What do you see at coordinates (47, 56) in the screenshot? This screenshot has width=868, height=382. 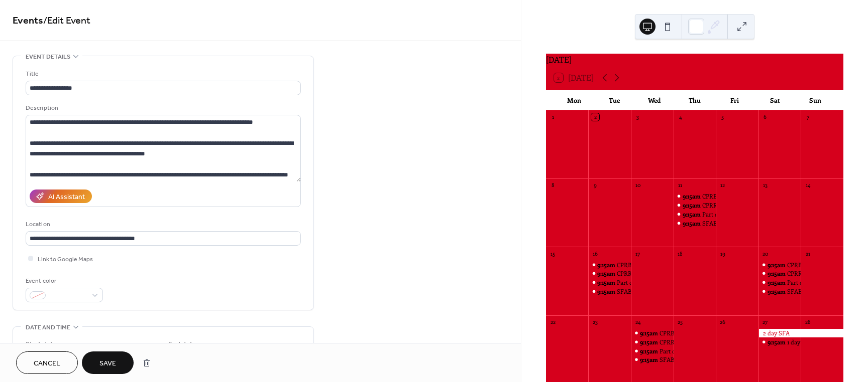 I see `span: Event details` at bounding box center [47, 56].